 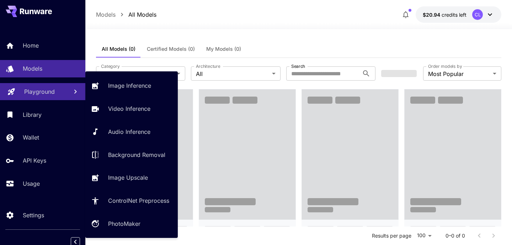 What do you see at coordinates (424, 236) in the screenshot?
I see `div: 100` at bounding box center [424, 236].